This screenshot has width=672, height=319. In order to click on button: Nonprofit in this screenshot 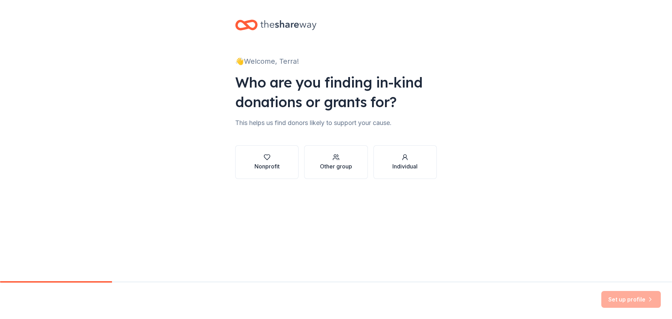, I will do `click(267, 162)`.